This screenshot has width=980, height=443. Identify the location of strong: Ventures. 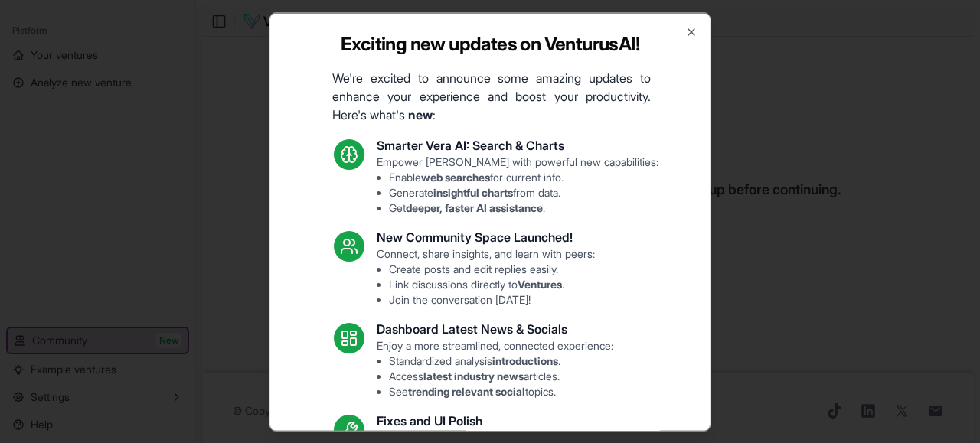
(540, 283).